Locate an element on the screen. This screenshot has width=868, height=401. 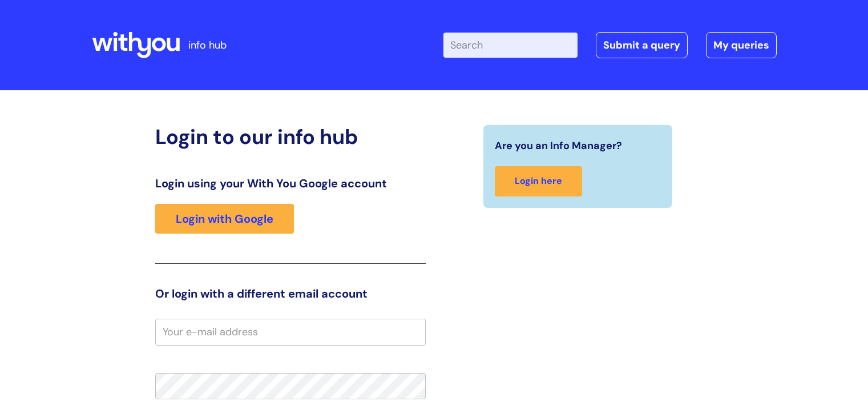
input: Your e-mail address is located at coordinates (291, 332).